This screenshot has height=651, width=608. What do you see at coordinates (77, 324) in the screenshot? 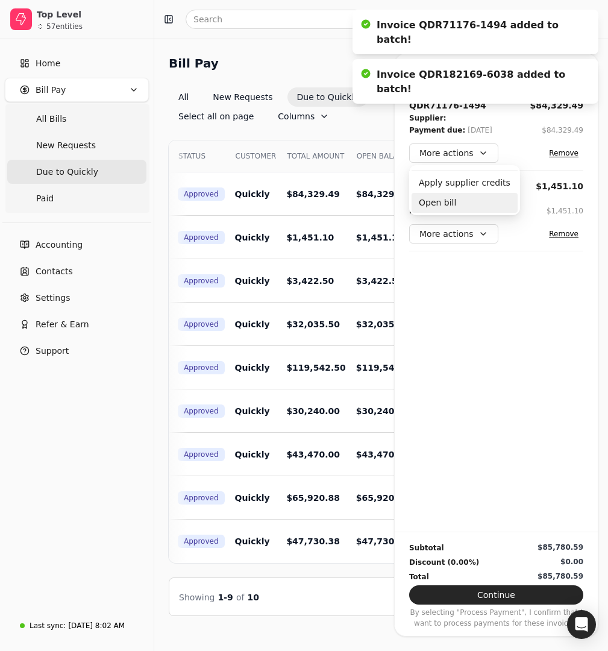
I see `button: Refer & Earn` at bounding box center [77, 324].